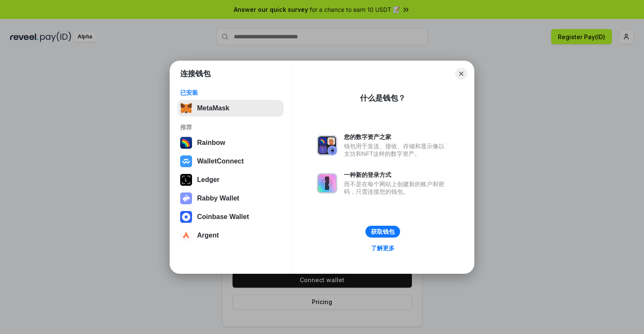 This screenshot has width=644, height=334. I want to click on div: 一种新的登录方式, so click(396, 175).